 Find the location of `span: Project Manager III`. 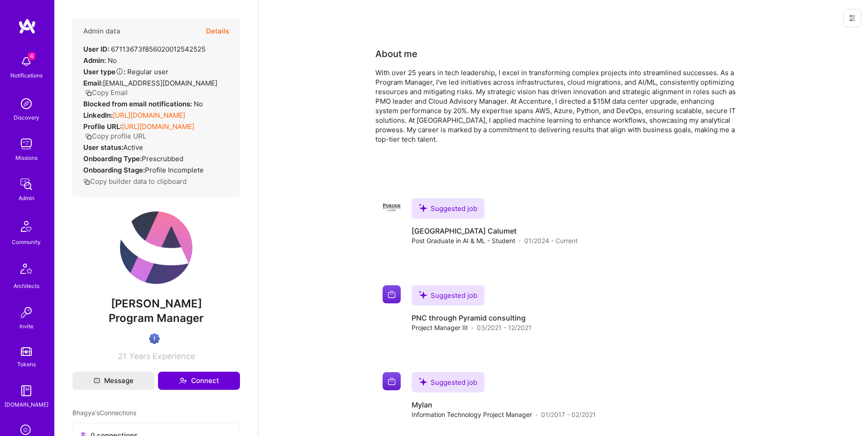

span: Project Manager III is located at coordinates (440, 327).